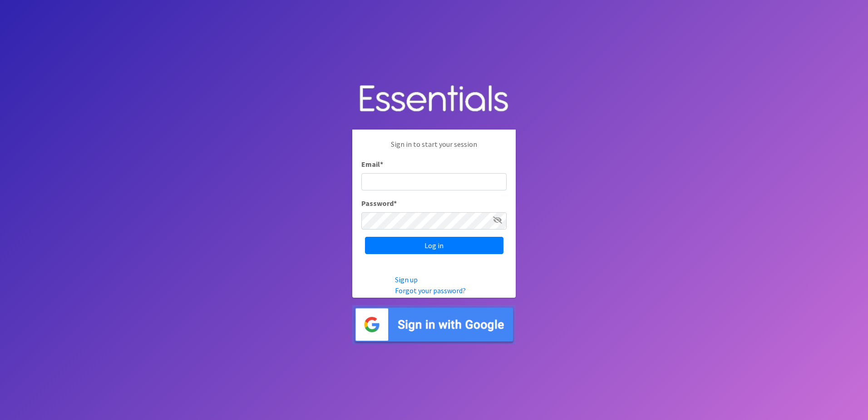  What do you see at coordinates (379, 203) in the screenshot?
I see `label: Password` at bounding box center [379, 203].